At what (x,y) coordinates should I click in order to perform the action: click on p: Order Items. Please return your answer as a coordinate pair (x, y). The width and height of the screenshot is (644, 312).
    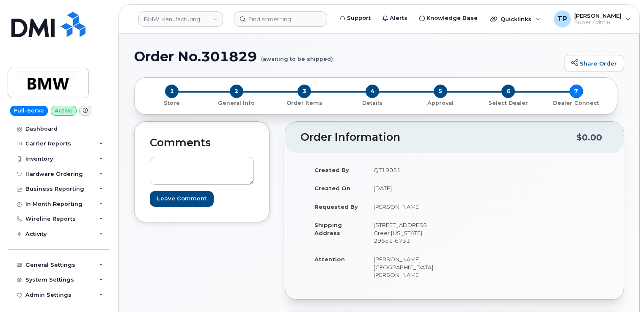
    Looking at the image, I should click on (304, 103).